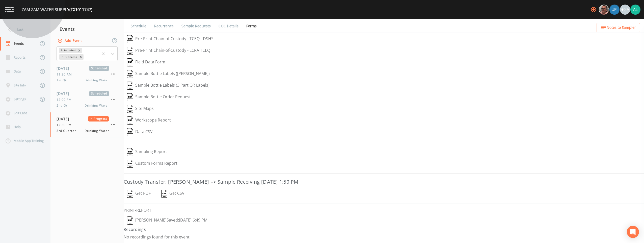 This screenshot has height=243, width=644. What do you see at coordinates (384, 210) in the screenshot?
I see `h6: PRINT-REPORT` at bounding box center [384, 210].